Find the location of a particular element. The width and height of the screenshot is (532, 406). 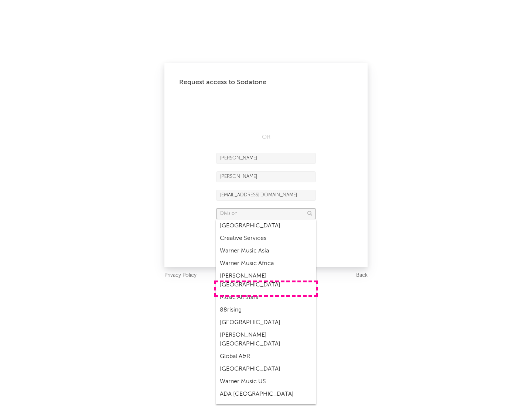

div: OR is located at coordinates (266, 137).